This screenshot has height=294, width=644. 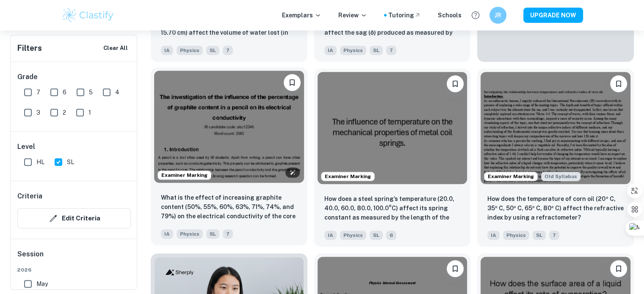 What do you see at coordinates (353, 16) in the screenshot?
I see `p: Review` at bounding box center [353, 16].